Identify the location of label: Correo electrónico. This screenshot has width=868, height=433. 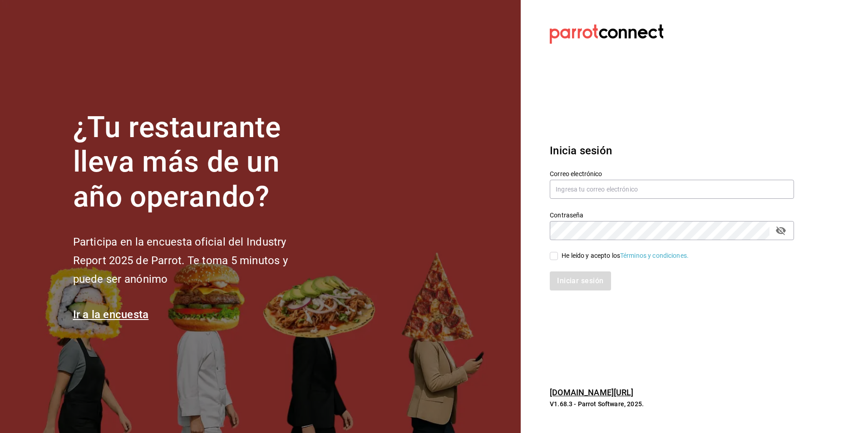
(672, 174).